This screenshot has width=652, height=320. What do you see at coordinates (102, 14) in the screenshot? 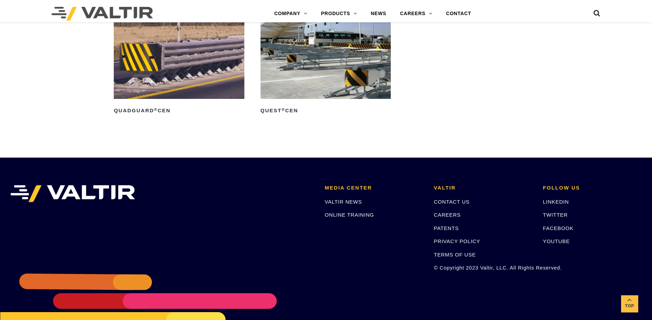
I see `img: Valtir` at bounding box center [102, 14].